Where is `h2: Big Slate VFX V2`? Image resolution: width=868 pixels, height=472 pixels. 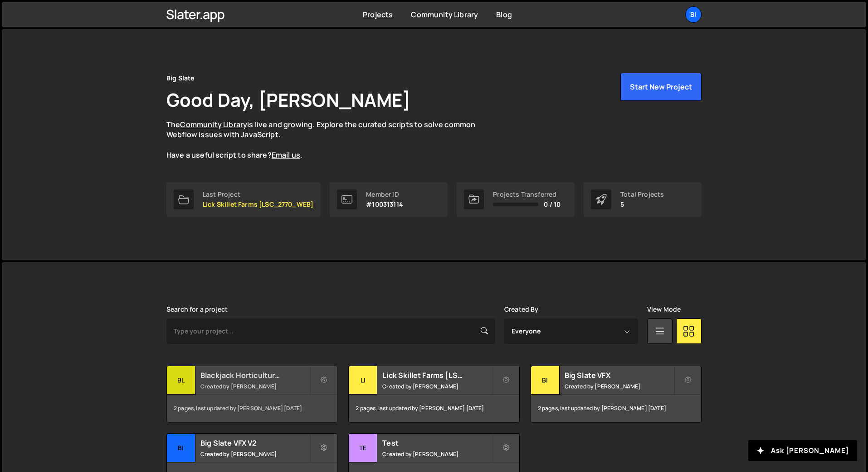 h2: Big Slate VFX V2 is located at coordinates (255, 443).